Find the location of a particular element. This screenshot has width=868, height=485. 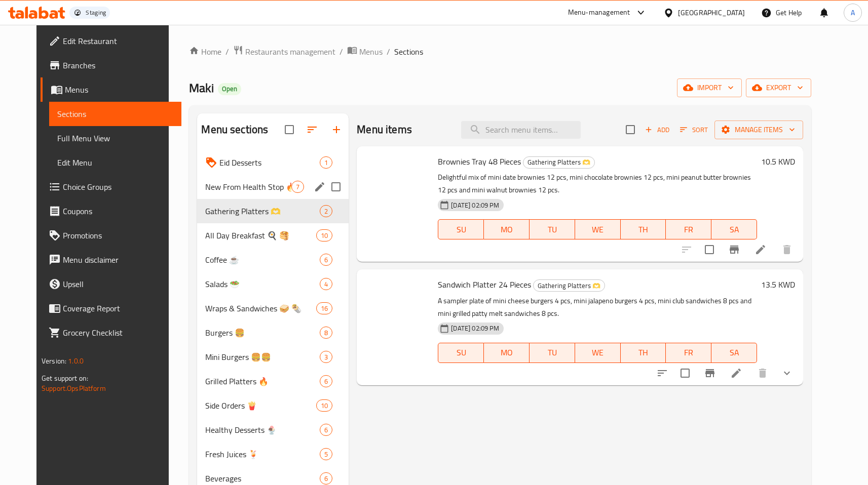

button: FR is located at coordinates (689, 353).